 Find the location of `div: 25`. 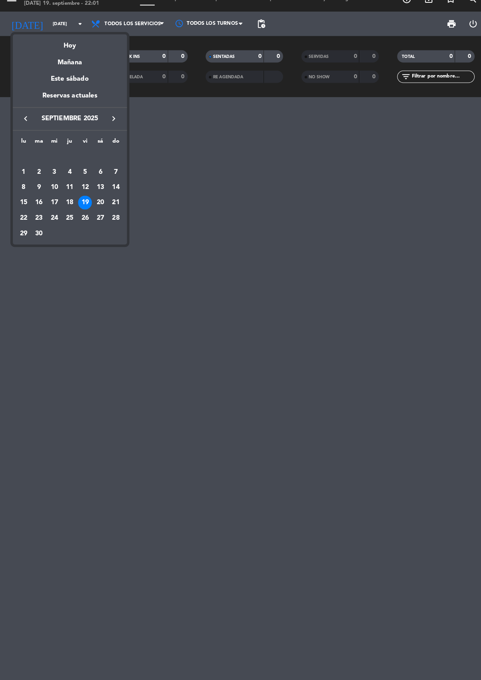

div: 25 is located at coordinates (69, 227).